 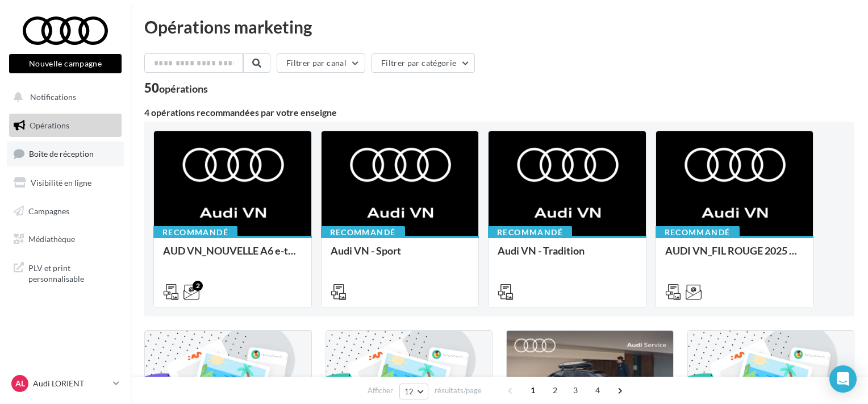 What do you see at coordinates (70, 383) in the screenshot?
I see `p: Audi LORIENT` at bounding box center [70, 383].